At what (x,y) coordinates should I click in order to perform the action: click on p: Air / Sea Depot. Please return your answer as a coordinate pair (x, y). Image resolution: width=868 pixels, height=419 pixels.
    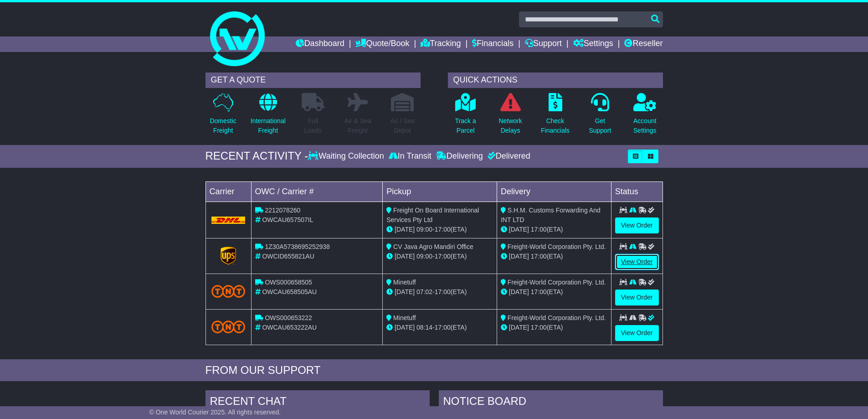
    Looking at the image, I should click on (403, 126).